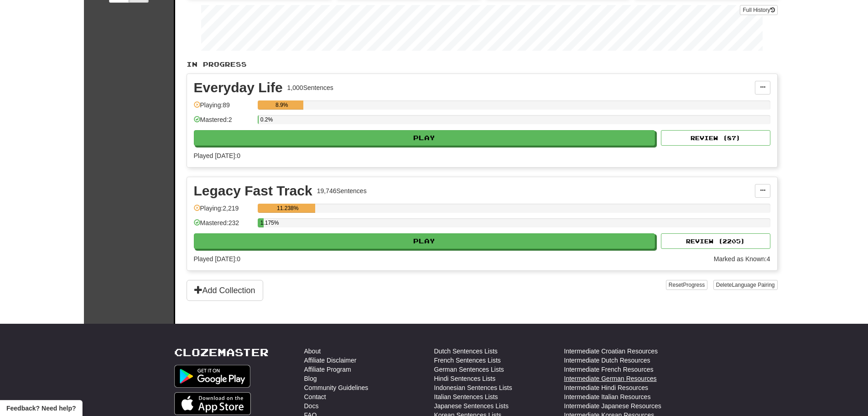  Describe the element at coordinates (745, 284) in the screenshot. I see `button: DeleteLanguage Pairing` at that location.